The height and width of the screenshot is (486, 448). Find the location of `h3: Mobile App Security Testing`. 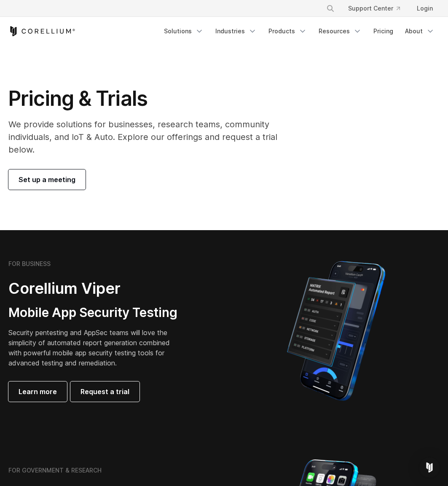

h3: Mobile App Security Testing is located at coordinates (96, 313).